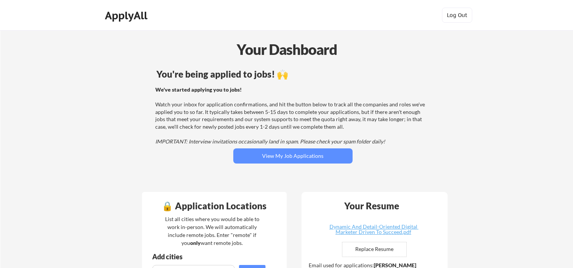  Describe the element at coordinates (292, 116) in the screenshot. I see `div: Watch your inbox for application confirmations, and hit the button below to track all the compani...` at that location.